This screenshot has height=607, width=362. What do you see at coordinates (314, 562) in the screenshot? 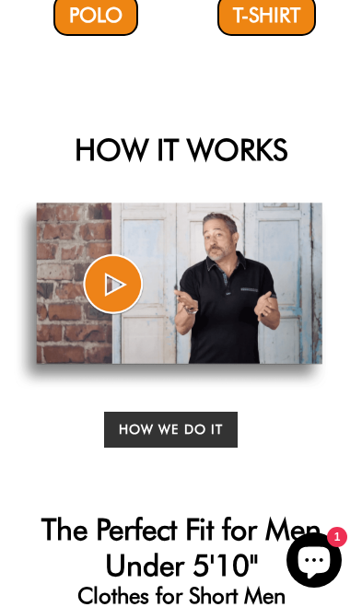
I see `inbox-online-store-chat: Shopify online store chat` at bounding box center [314, 562].